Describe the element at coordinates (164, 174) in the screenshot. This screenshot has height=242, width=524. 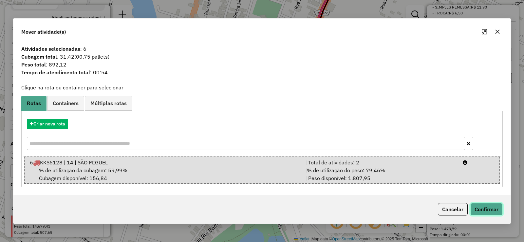
I see `div: Cubagem disponível: 156,84` at that location.